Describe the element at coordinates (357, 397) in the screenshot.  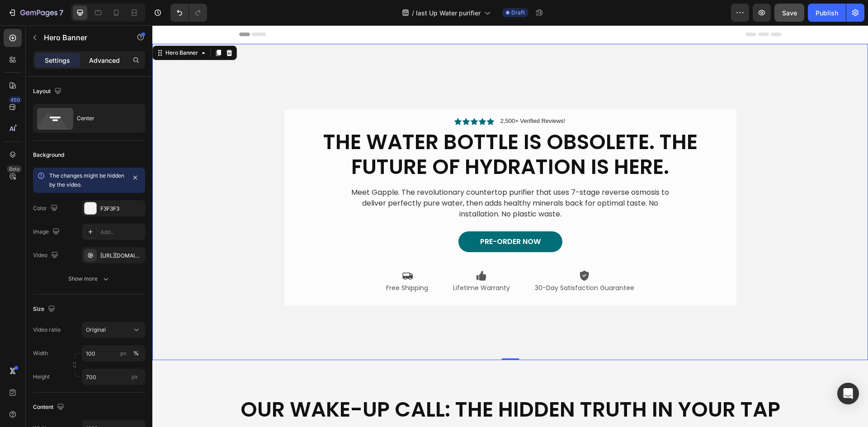
I see `h2: Our Wake-Up Call: The Hidden Truth in Your Tap Water.` at that location.